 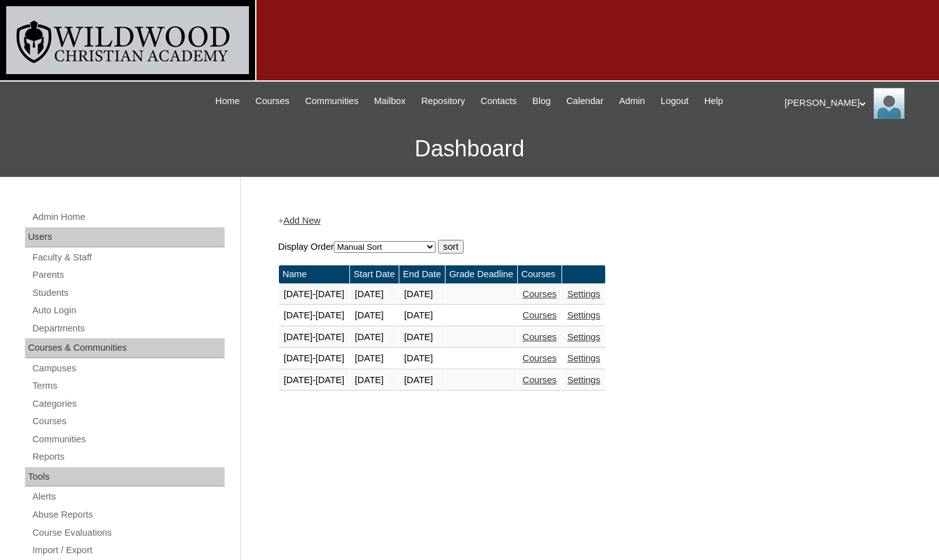 I want to click on a: Add New, so click(x=301, y=221).